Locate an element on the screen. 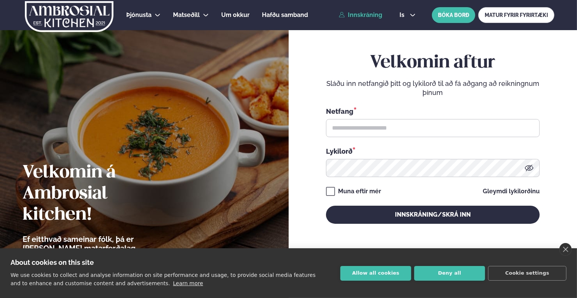  a: Learn more is located at coordinates (188, 283).